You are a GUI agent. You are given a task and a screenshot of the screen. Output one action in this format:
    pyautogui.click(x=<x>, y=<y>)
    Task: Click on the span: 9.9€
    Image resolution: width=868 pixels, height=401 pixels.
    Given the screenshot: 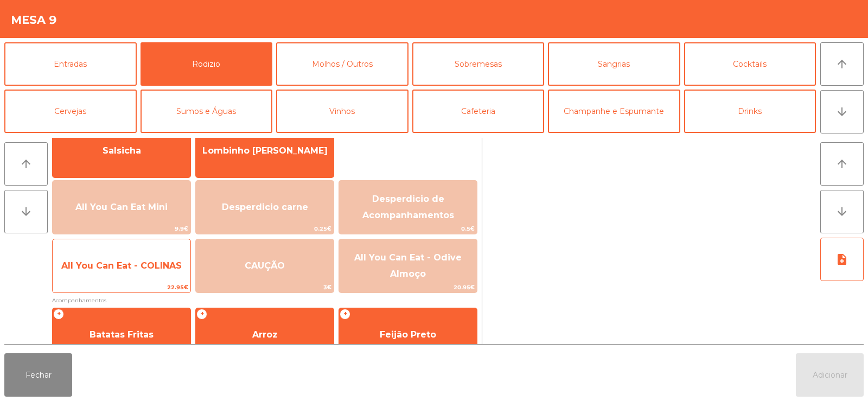 What is the action you would take?
    pyautogui.click(x=122, y=229)
    